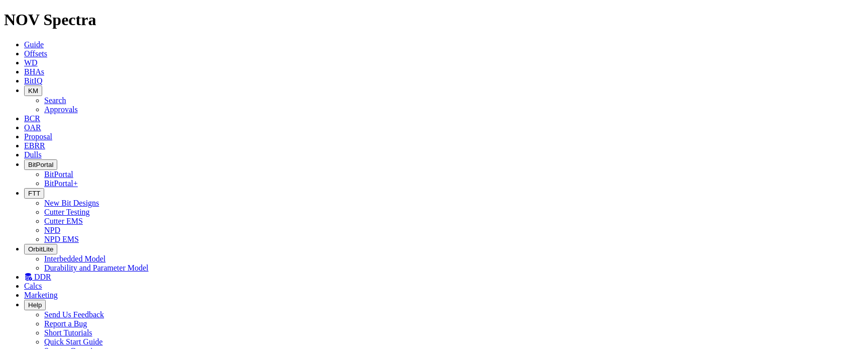 The image size is (868, 349). What do you see at coordinates (41, 164) in the screenshot?
I see `button: BitPortal` at bounding box center [41, 164].